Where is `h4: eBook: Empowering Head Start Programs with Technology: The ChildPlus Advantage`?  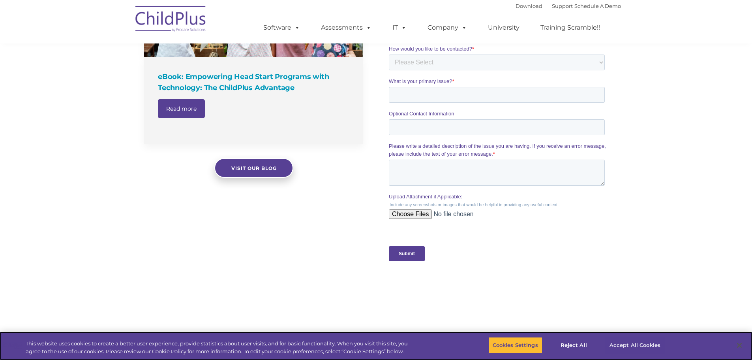 h4: eBook: Empowering Head Start Programs with Technology: The ChildPlus Advantage is located at coordinates (255, 82).